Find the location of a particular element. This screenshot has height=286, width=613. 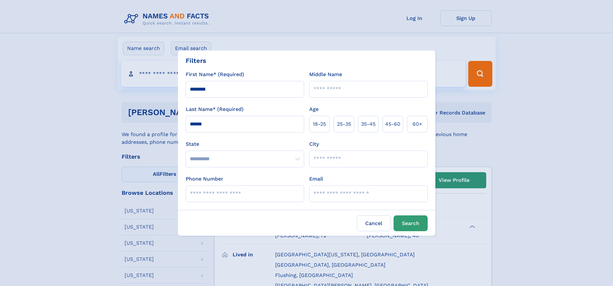

span: 35‑45 is located at coordinates (368, 124).